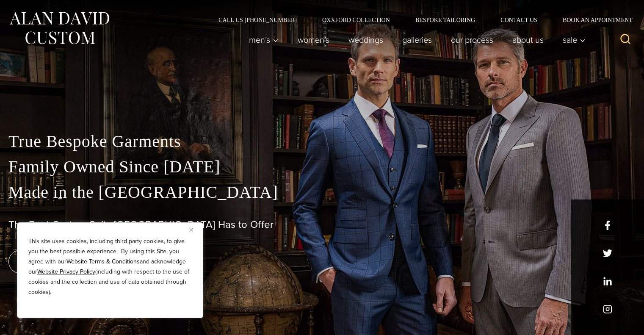 The height and width of the screenshot is (335, 644). Describe the element at coordinates (66, 272) in the screenshot. I see `u: Website Privacy Policy` at that location.